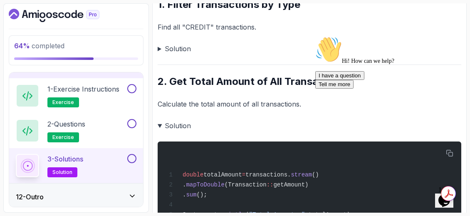 The width and height of the screenshot is (470, 216). What do you see at coordinates (65, 159) in the screenshot?
I see `p: 3 - Solutions` at bounding box center [65, 159].